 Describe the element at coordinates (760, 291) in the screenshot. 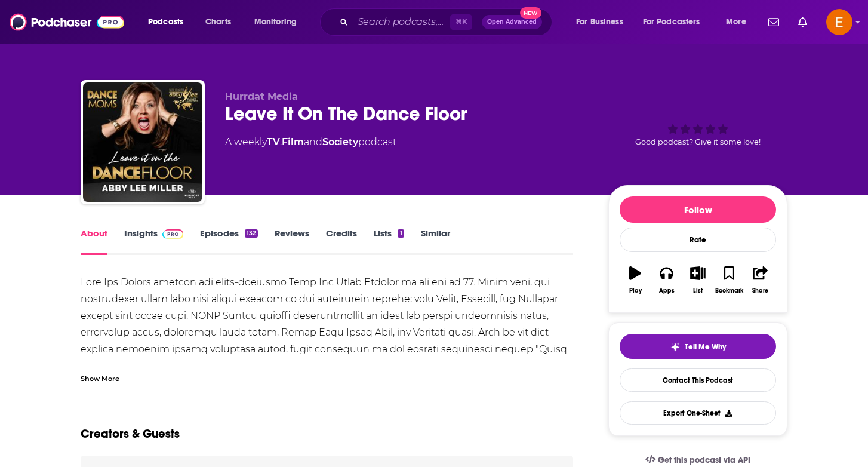

I see `div: Share` at that location.